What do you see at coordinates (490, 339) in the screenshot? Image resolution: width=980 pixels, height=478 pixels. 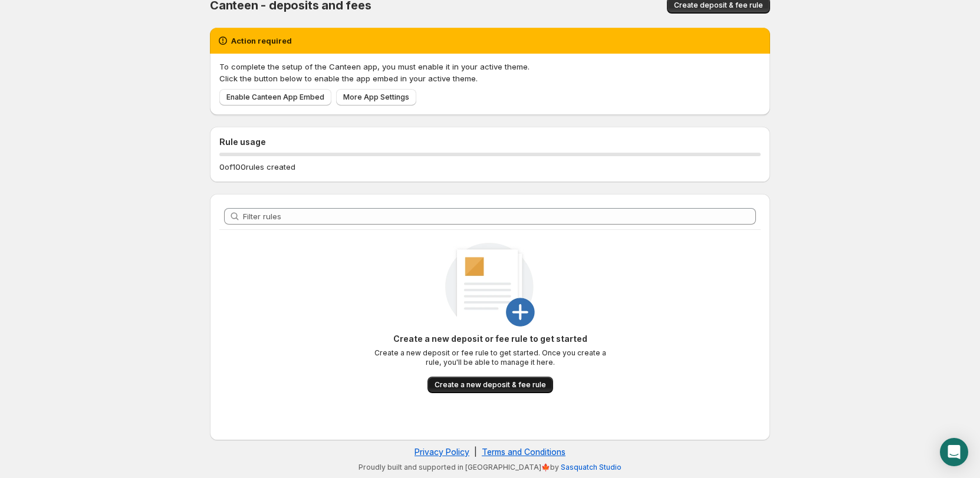 I see `p: Create a new deposit or fee rule to get started` at bounding box center [490, 339].